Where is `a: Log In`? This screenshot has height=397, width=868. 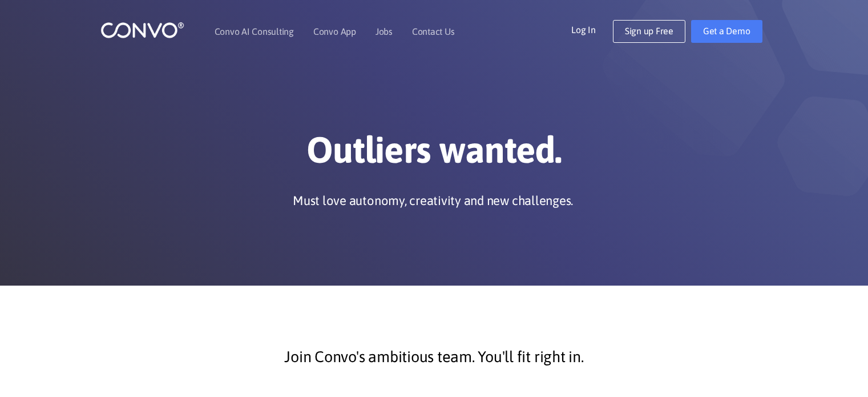 a: Log In is located at coordinates (592, 29).